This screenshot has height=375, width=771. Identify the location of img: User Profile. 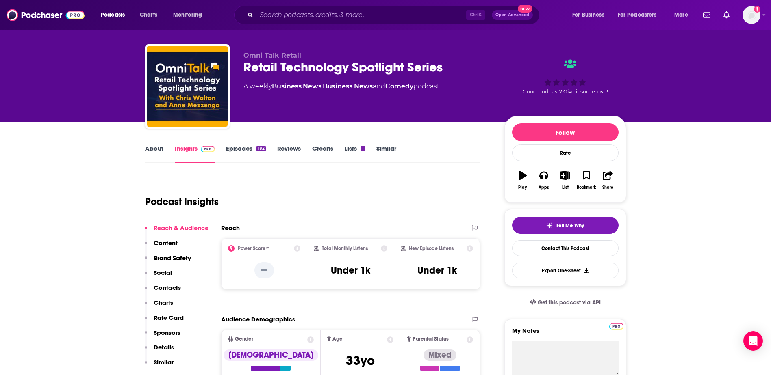
(751, 15).